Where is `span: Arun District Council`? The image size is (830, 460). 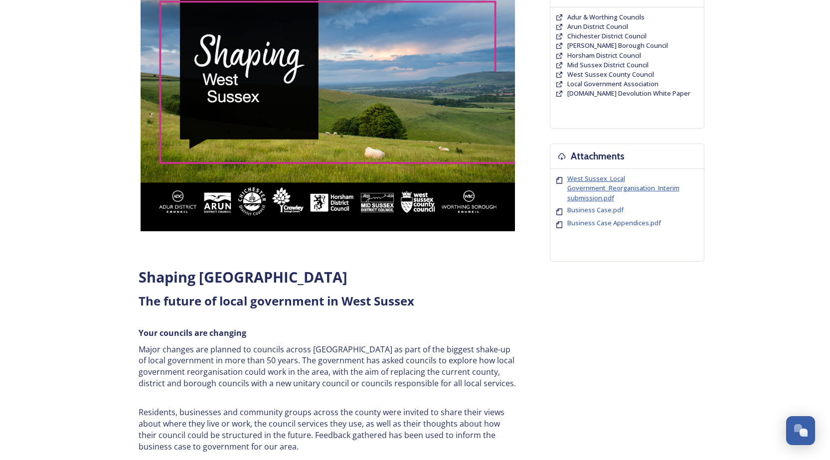 span: Arun District Council is located at coordinates (598, 26).